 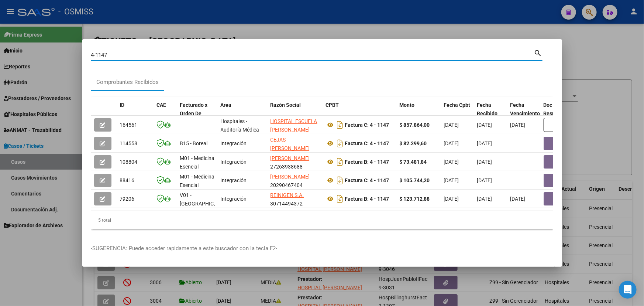 What do you see at coordinates (194, 109) in the screenshot?
I see `span: Facturado x Orden De` at bounding box center [194, 109].